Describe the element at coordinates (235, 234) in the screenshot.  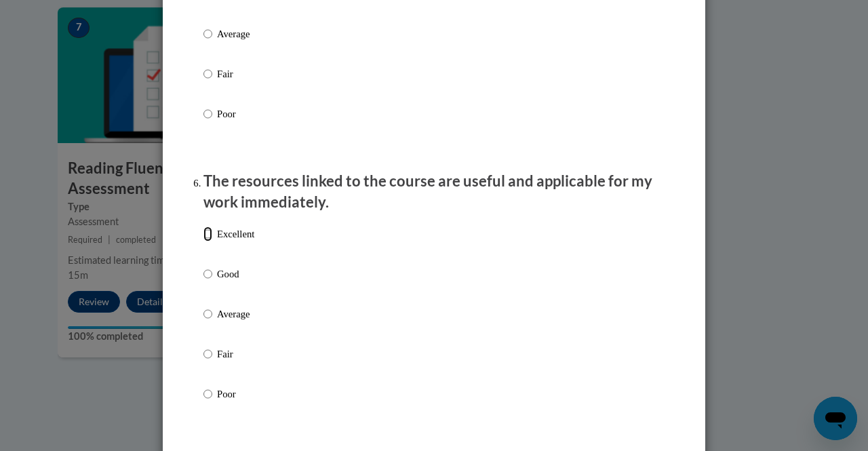
I see `p: Excellent` at that location.